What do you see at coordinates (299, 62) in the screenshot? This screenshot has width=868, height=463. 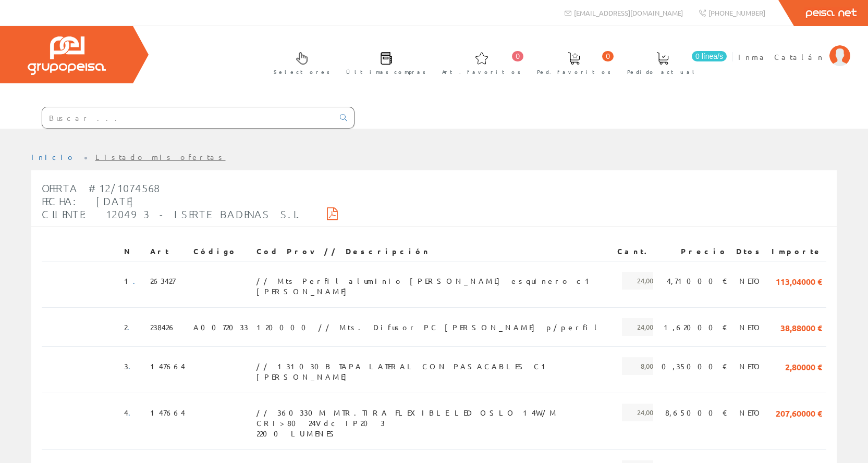 I see `a: Selectores` at bounding box center [299, 62].